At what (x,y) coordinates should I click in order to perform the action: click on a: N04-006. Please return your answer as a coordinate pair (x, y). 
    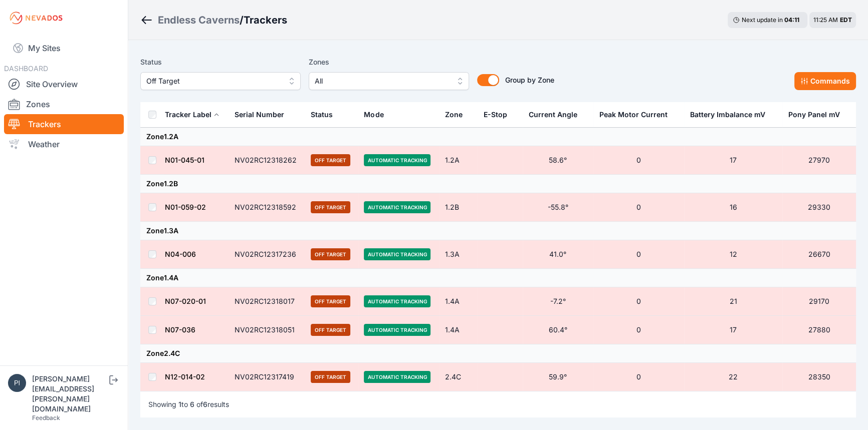
    Looking at the image, I should click on (180, 254).